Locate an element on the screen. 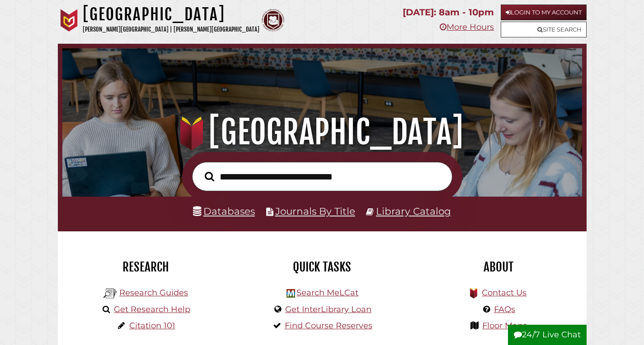  a: Search MeLCat is located at coordinates (327, 293).